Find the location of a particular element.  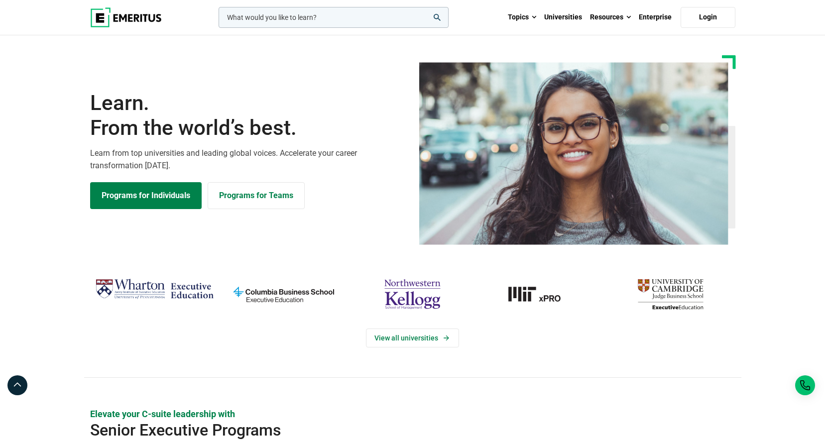

a: northwestern-kellogg is located at coordinates (412, 294).